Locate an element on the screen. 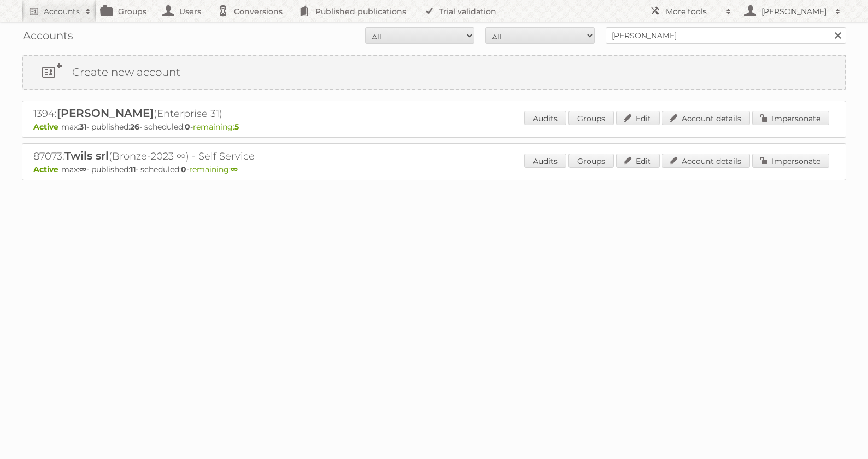  h2: More tools is located at coordinates (693, 11).